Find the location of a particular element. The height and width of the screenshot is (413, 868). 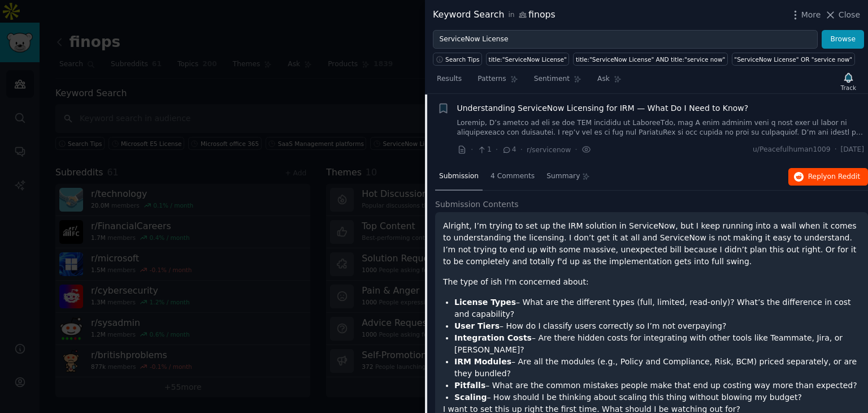

span: in is located at coordinates (511, 15).